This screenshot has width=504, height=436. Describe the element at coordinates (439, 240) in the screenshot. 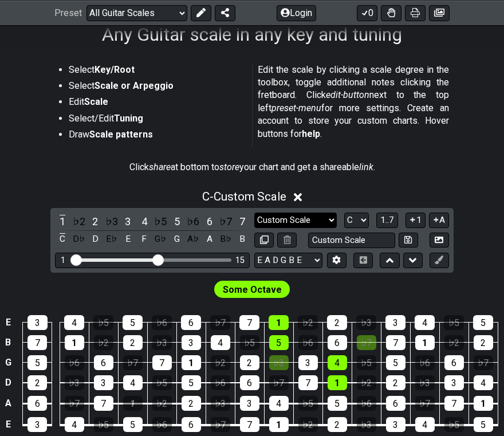

I see `button: Create Image` at that location.